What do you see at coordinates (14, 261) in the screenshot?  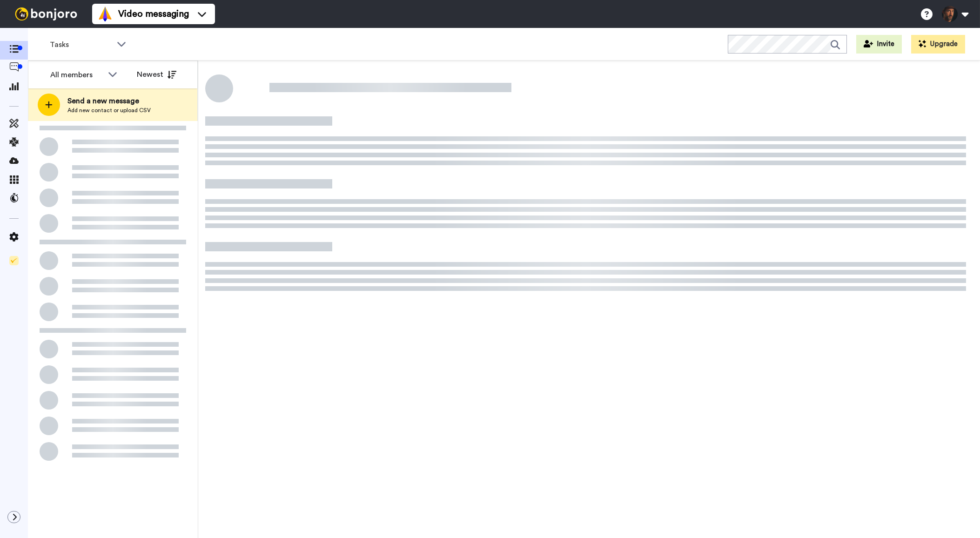 I see `img: Checklist.svg` at bounding box center [14, 261].